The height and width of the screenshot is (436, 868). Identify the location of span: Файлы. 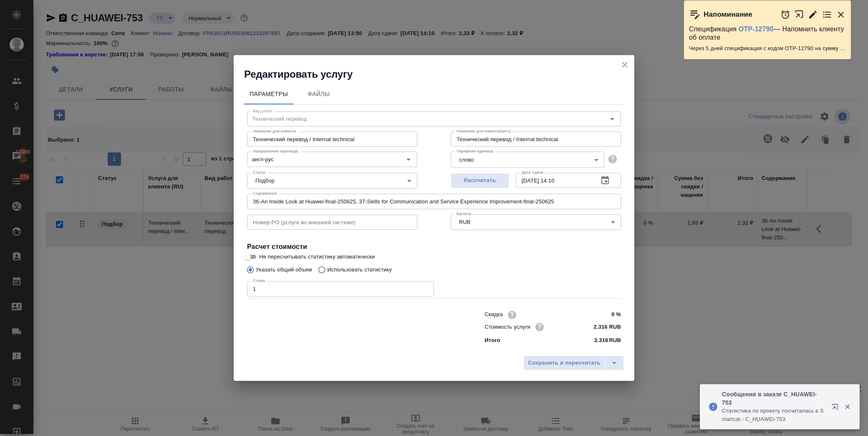
(319, 94).